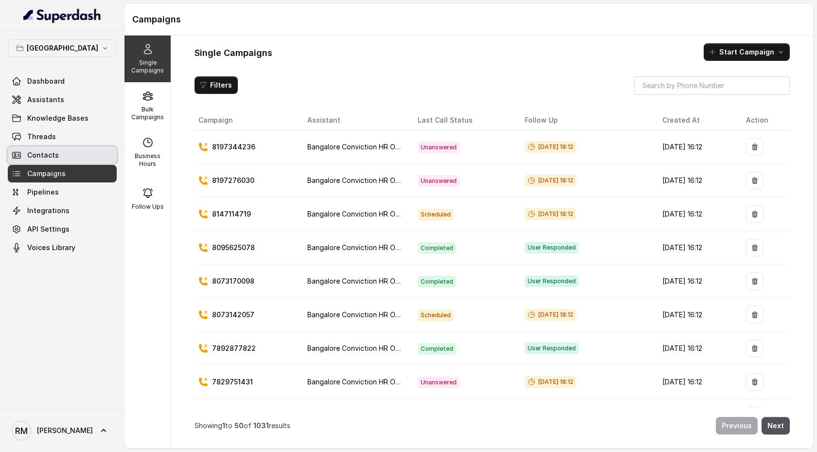 Image resolution: width=817 pixels, height=452 pixels. Describe the element at coordinates (48, 229) in the screenshot. I see `span: API Settings` at that location.